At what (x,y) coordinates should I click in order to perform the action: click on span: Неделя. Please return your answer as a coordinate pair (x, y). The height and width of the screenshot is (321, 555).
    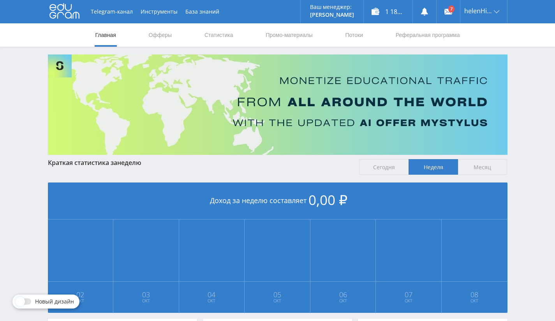
    Looking at the image, I should click on (433, 167).